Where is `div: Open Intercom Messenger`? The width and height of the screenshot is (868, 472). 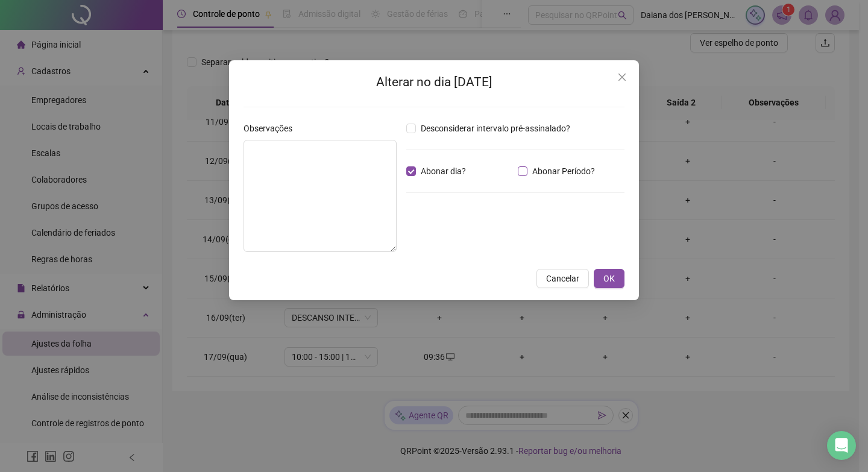 div: Open Intercom Messenger is located at coordinates (842, 446).